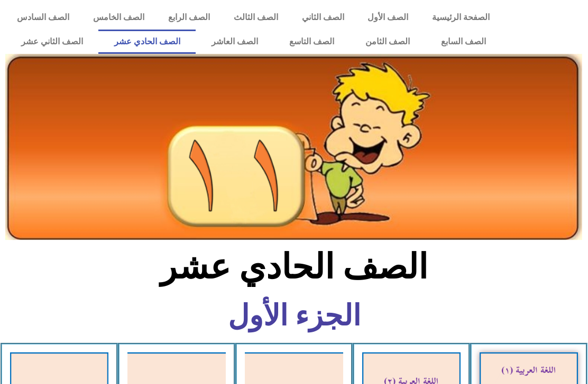  What do you see at coordinates (387, 42) in the screenshot?
I see `a: الصف الثامن` at bounding box center [387, 42].